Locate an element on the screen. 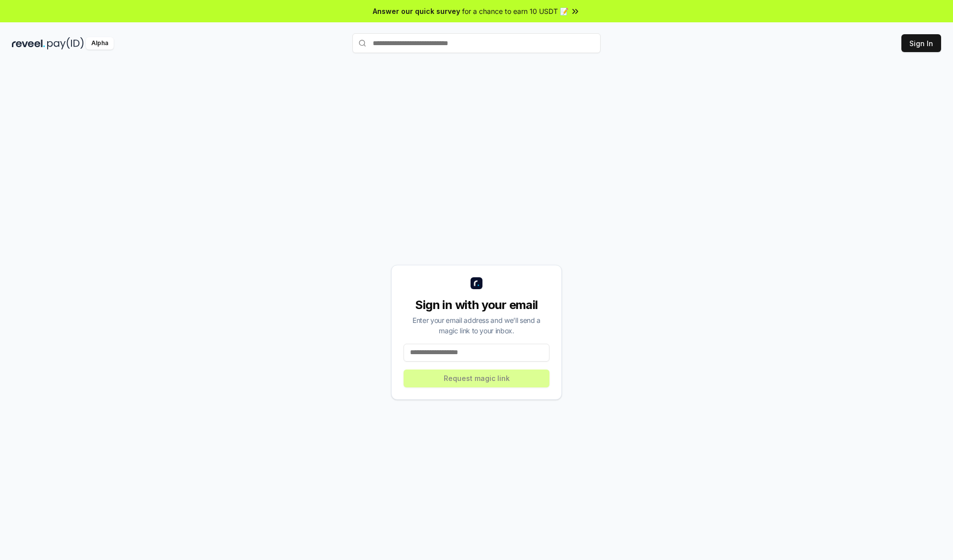  img: pay_id is located at coordinates (65, 43).